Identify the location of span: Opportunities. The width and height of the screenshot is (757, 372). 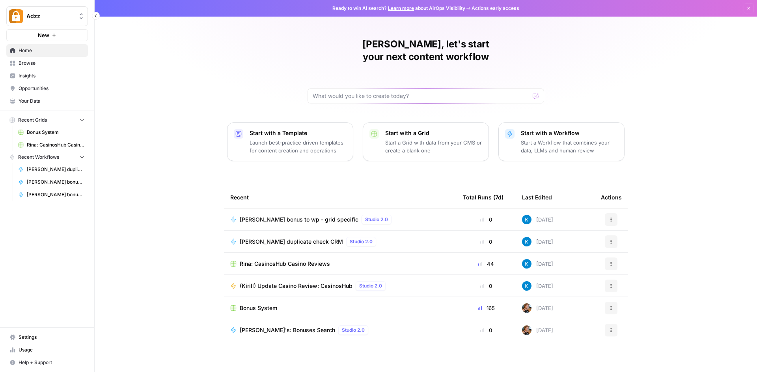
(51, 88).